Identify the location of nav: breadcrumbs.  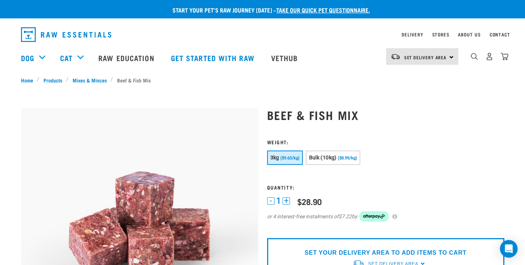
(263, 80).